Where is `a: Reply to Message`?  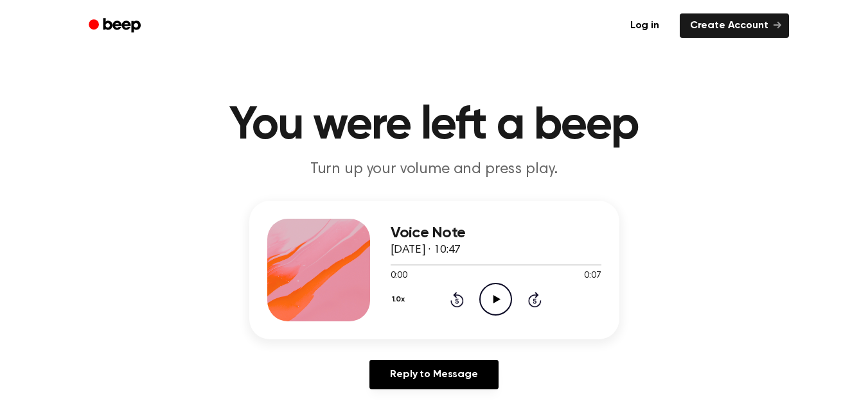
a: Reply to Message is located at coordinates (434, 375).